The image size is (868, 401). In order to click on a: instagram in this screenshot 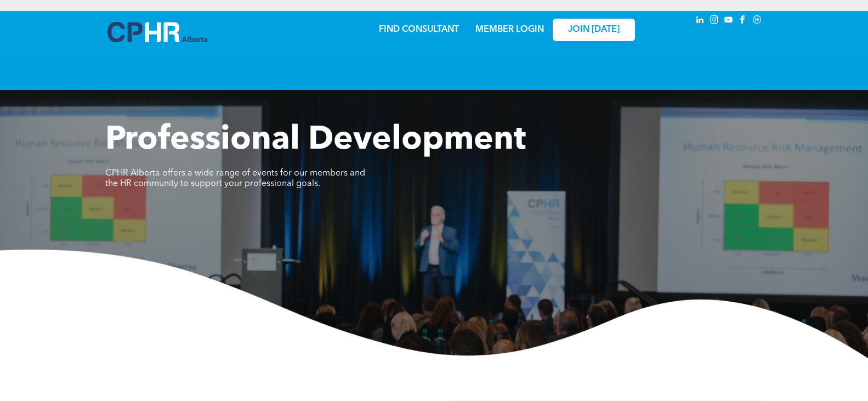, I will do `click(714, 21)`.